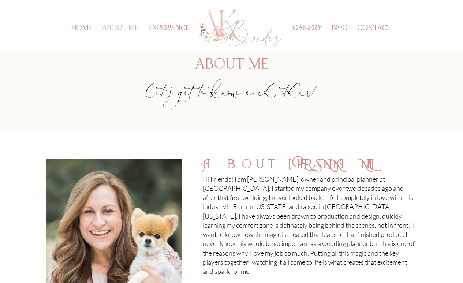 This screenshot has height=283, width=463. What do you see at coordinates (232, 66) in the screenshot?
I see `h1: about me` at bounding box center [232, 66].